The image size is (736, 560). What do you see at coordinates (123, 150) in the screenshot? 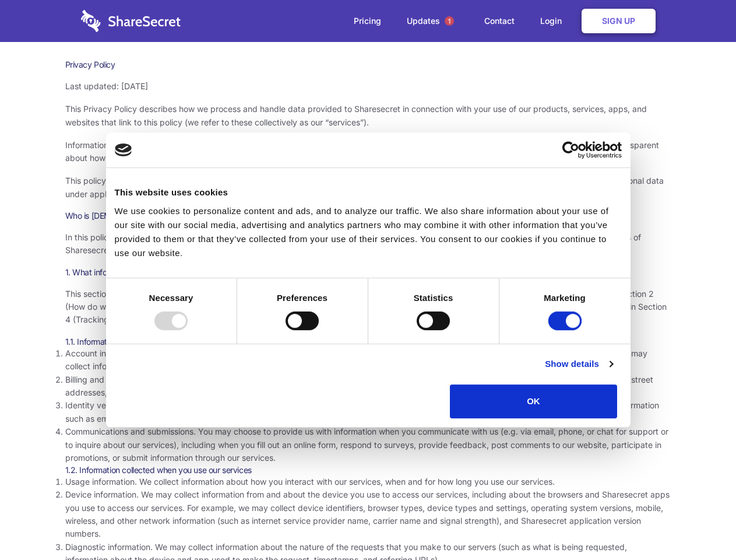
I see `img: logo` at bounding box center [123, 150].